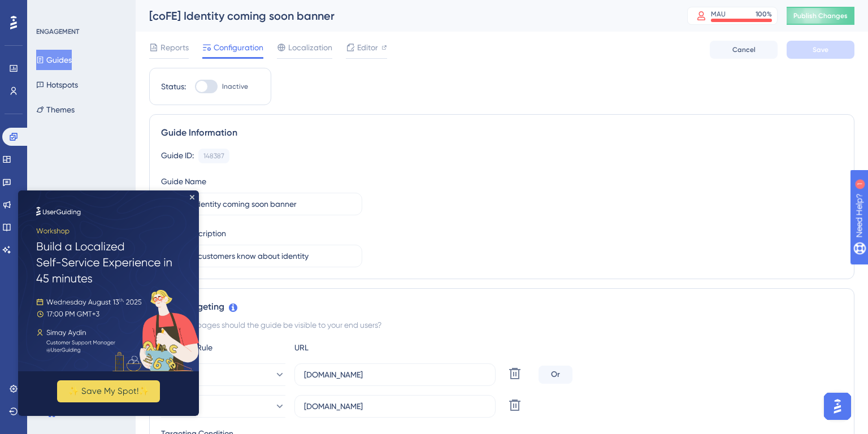 This screenshot has width=868, height=434. What do you see at coordinates (821, 50) in the screenshot?
I see `button: Save` at bounding box center [821, 50].